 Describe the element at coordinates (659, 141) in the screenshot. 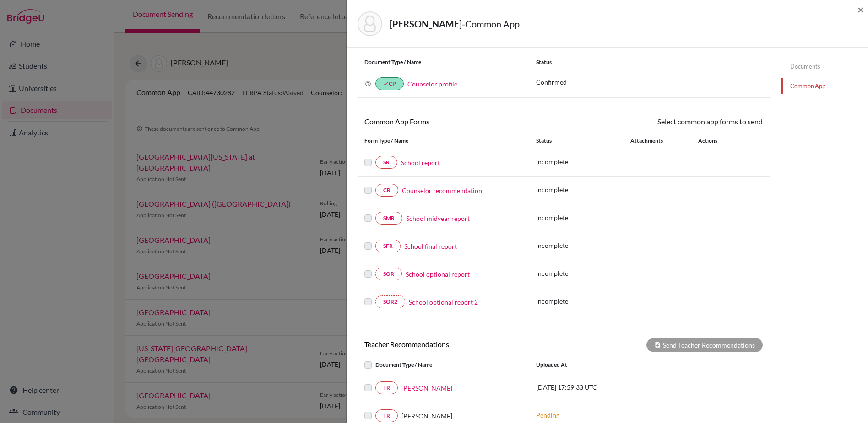

I see `div: Attachments` at that location.